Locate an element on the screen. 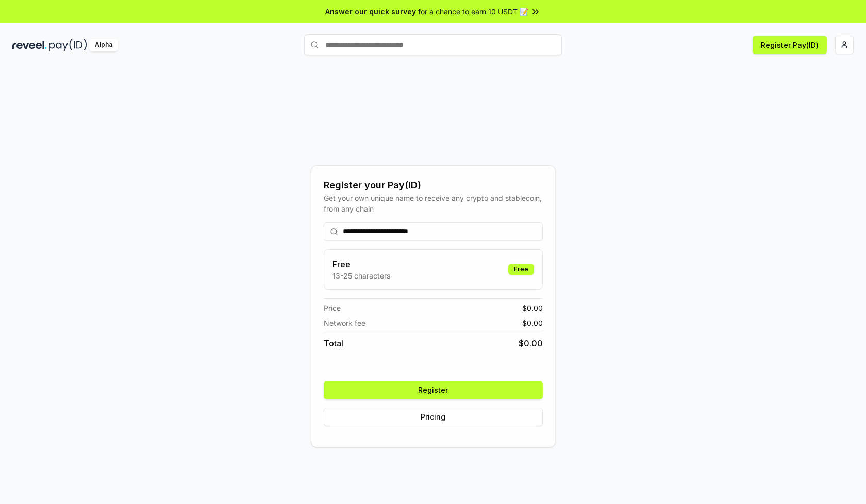  span: Total is located at coordinates (333, 344).